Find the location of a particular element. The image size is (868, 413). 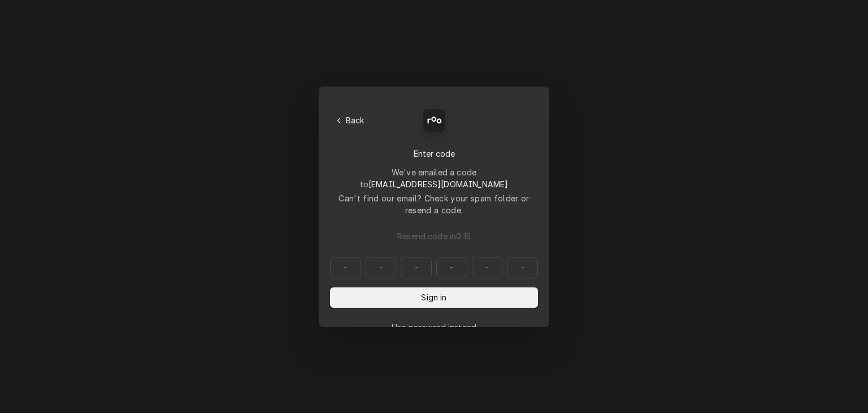

div: Can't find our email? Check your spam folder or resend a code. is located at coordinates (434, 204).